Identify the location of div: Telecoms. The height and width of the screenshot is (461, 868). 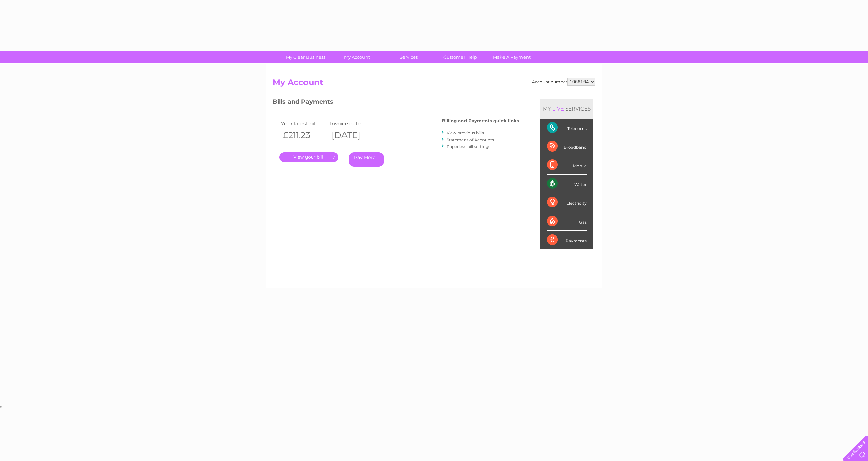
(566, 128).